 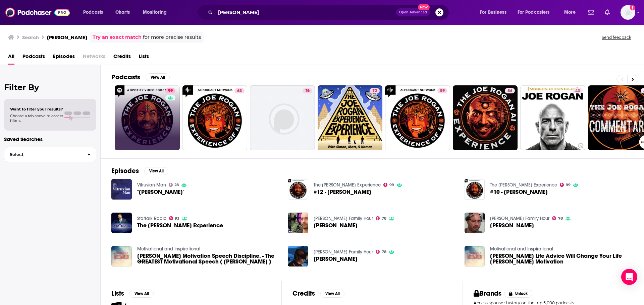 I want to click on a: Credits, so click(x=123, y=57).